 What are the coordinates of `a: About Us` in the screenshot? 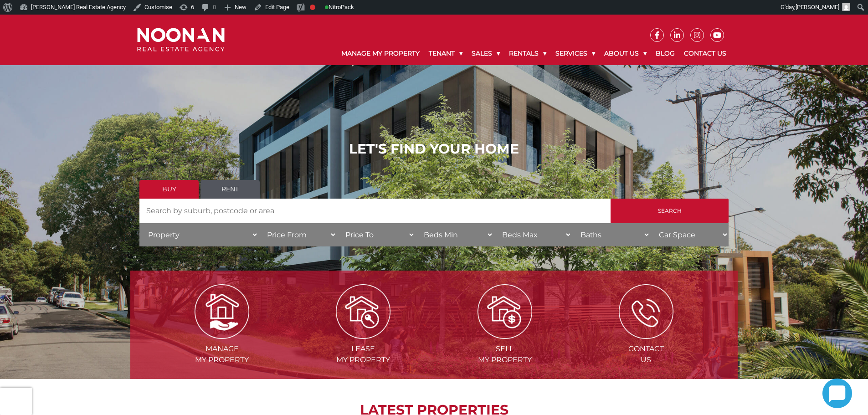 It's located at (625, 53).